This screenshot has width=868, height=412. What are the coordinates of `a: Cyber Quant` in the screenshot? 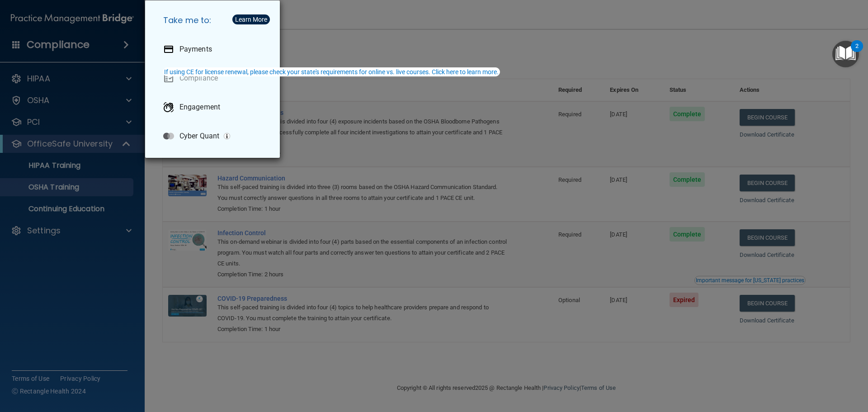 It's located at (214, 136).